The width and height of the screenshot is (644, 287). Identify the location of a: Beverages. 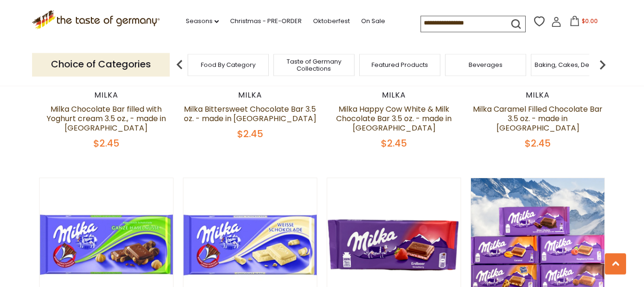
(486, 64).